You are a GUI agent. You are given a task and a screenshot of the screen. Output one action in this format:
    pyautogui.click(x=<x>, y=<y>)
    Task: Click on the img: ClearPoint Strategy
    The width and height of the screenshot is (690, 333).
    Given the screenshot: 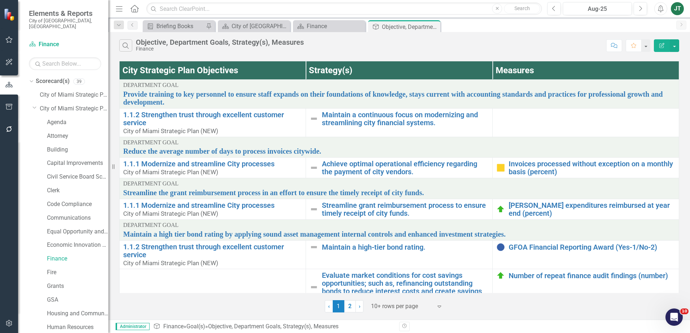 What is the action you would take?
    pyautogui.click(x=10, y=14)
    